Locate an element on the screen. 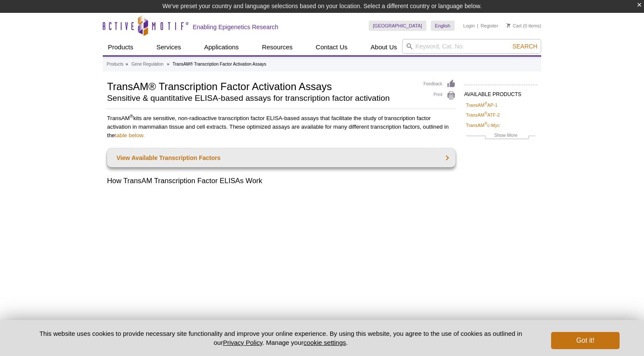 The width and height of the screenshot is (644, 356). a: About Us is located at coordinates (384, 47).